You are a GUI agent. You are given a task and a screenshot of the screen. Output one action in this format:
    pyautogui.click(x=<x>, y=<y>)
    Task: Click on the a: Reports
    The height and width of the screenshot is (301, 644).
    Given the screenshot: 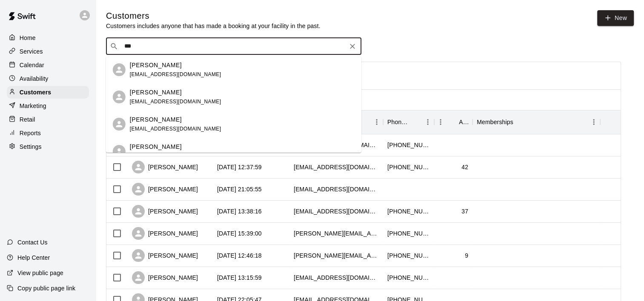 What is the action you would take?
    pyautogui.click(x=48, y=133)
    